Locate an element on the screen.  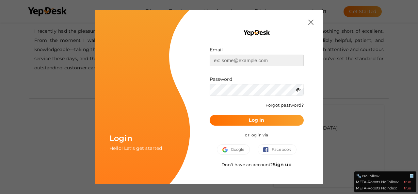
button: Google is located at coordinates (234, 149).